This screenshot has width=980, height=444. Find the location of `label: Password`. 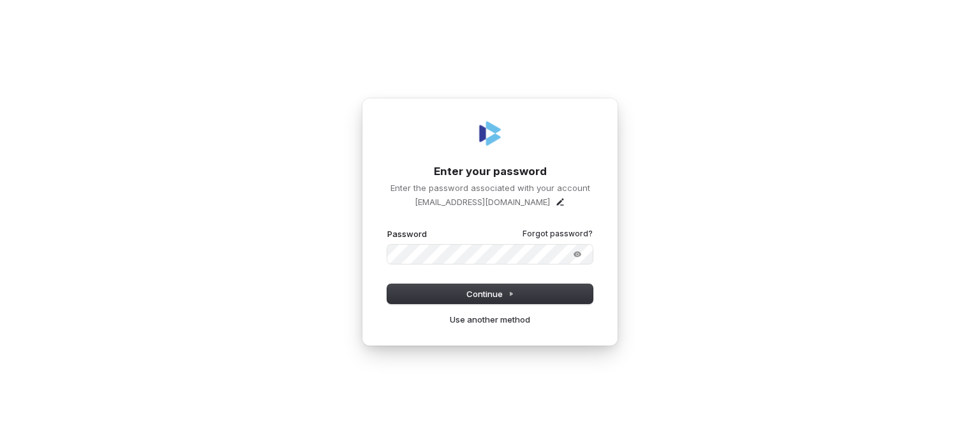

label: Password is located at coordinates (407, 234).